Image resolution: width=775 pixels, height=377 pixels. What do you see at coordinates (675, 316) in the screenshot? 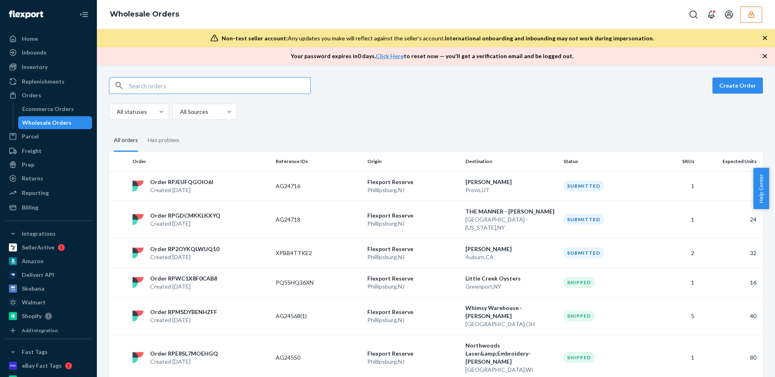
I see `td: 5` at bounding box center [675, 316].